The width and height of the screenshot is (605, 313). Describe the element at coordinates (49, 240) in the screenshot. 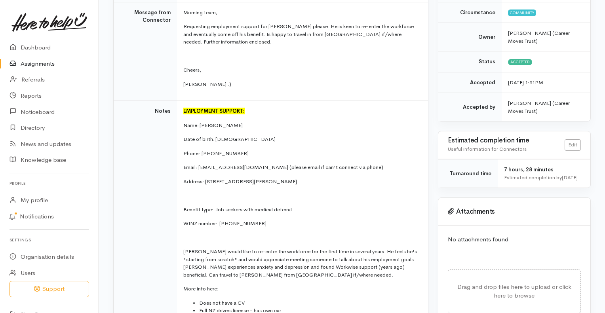

I see `h6: Settings` at that location.